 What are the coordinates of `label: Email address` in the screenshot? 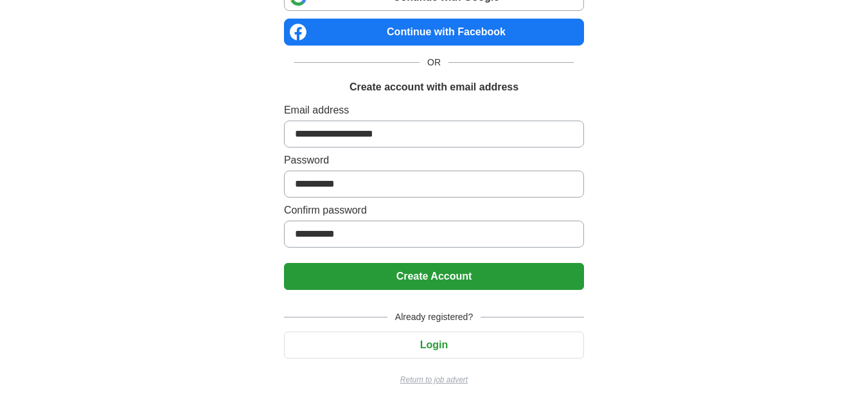 It's located at (433, 110).